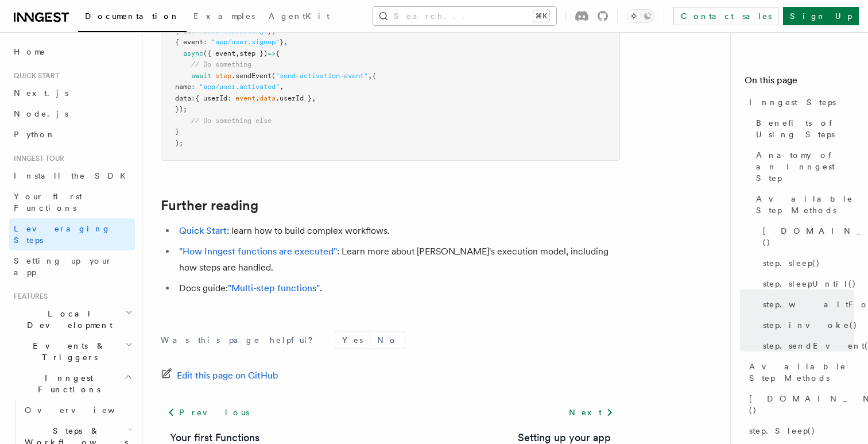 The width and height of the screenshot is (868, 444). I want to click on span: "send-activation-event", so click(321, 76).